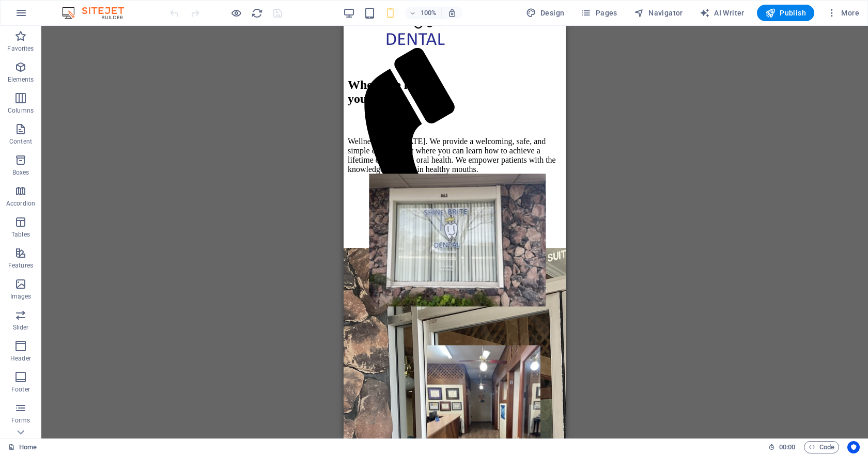  Describe the element at coordinates (843, 13) in the screenshot. I see `span: More` at that location.